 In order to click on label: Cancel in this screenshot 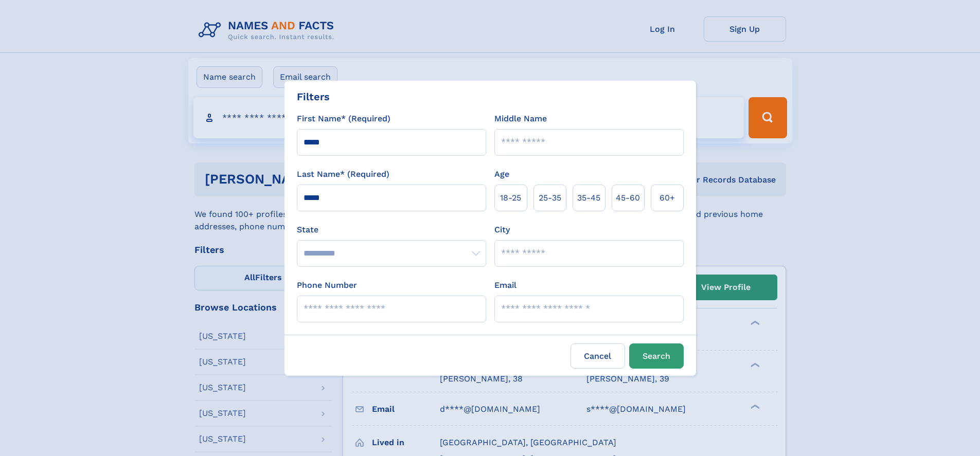, I will do `click(598, 356)`.